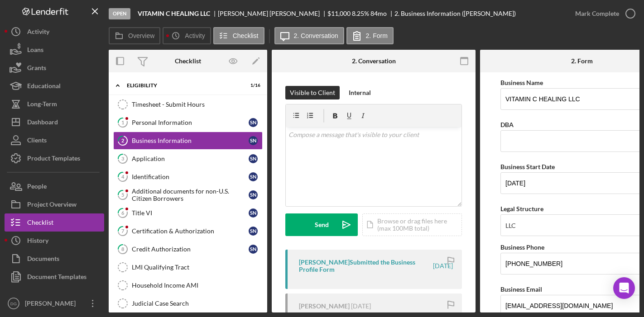 This screenshot has height=317, width=644. Describe the element at coordinates (35, 51) in the screenshot. I see `div: Loans` at that location.